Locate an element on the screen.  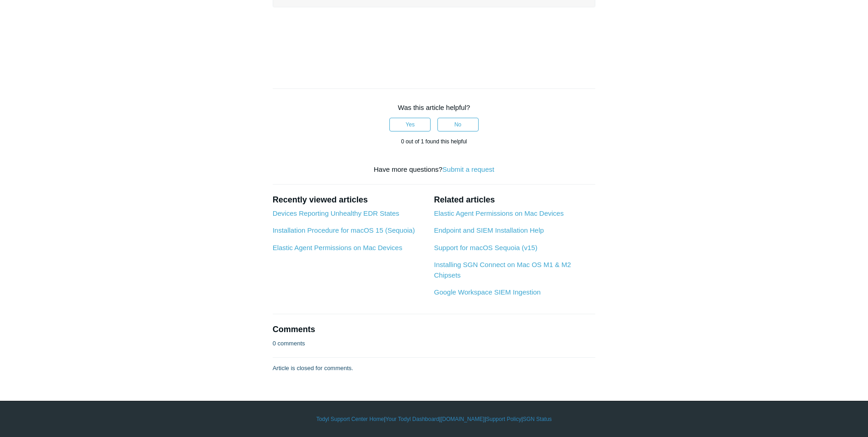
a: SGN Status is located at coordinates (537, 419).